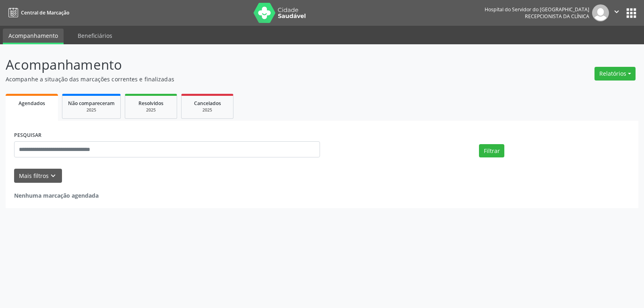  I want to click on button: apps, so click(631, 13).